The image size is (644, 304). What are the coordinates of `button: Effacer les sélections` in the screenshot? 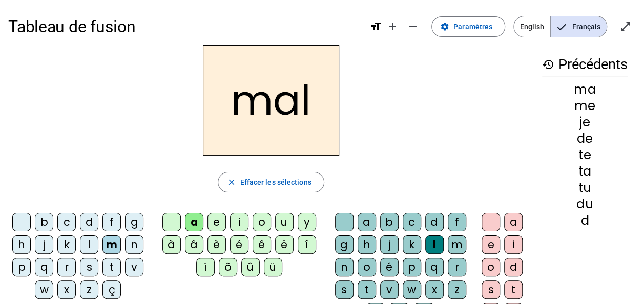 It's located at (270, 182).